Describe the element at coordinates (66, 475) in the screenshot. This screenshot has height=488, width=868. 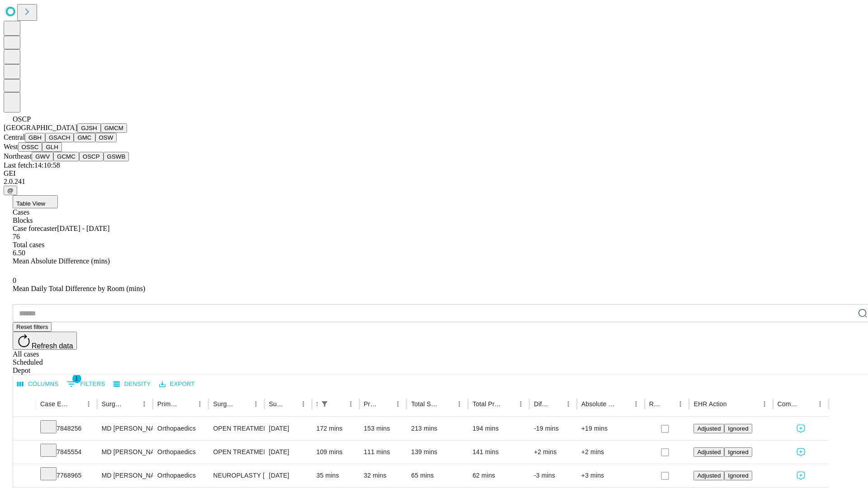
I see `div: 7768965` at that location.